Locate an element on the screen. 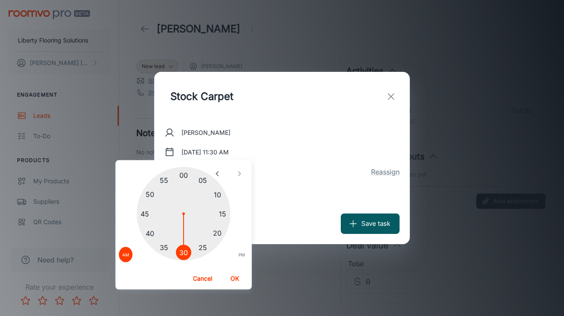  input: Title* is located at coordinates (250, 97).